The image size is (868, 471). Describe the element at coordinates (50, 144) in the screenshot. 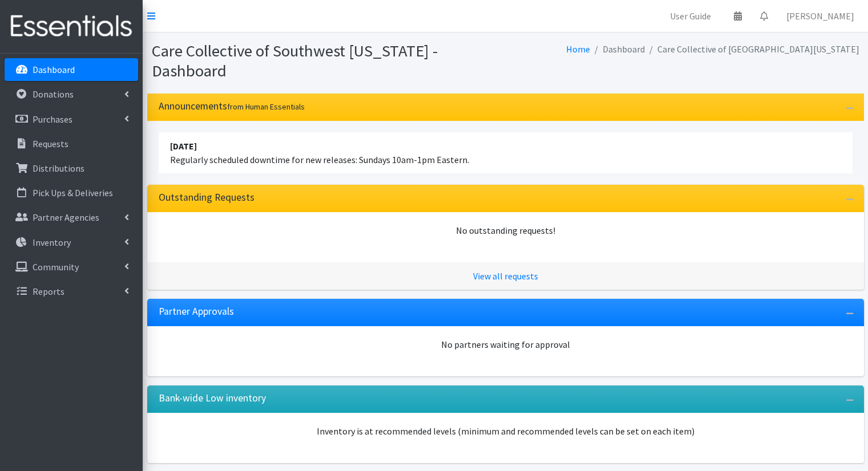

I see `p: Requests` at that location.